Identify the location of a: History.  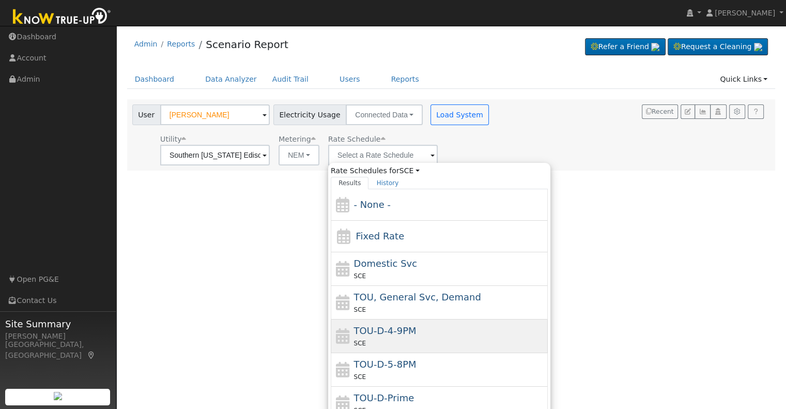
(387, 183).